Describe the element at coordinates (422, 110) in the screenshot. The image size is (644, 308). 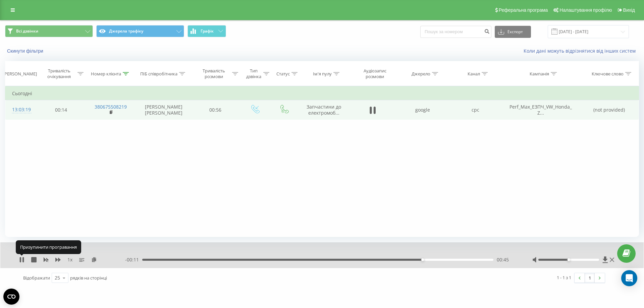
I see `td: google` at that location.